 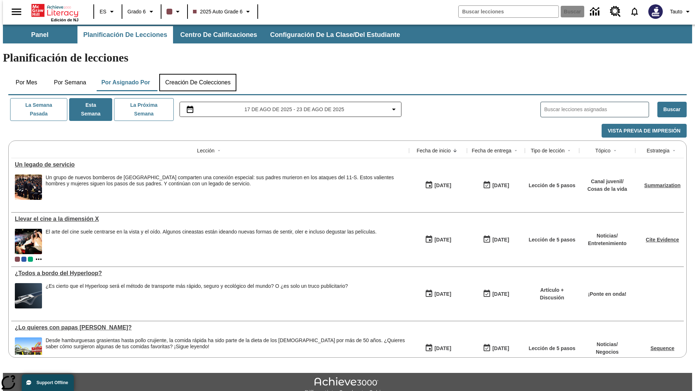 I want to click on img: Uno de los primeros locales de McDonald's, con el icónico letrero rojo y los arcos amarillos., so click(x=28, y=350).